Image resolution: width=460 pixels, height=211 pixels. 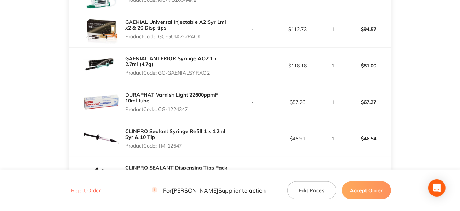 What do you see at coordinates (297, 29) in the screenshot?
I see `p: $112.73` at bounding box center [297, 29].